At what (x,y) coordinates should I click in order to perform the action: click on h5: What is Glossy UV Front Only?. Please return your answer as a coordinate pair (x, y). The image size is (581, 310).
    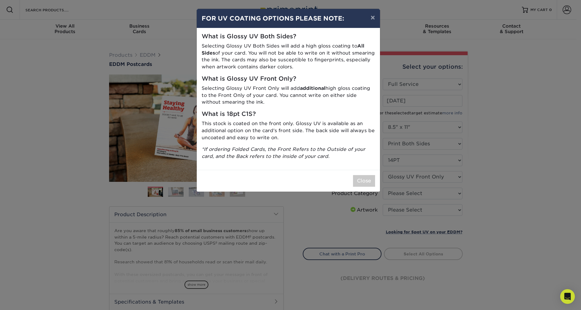
    Looking at the image, I should click on (289, 79).